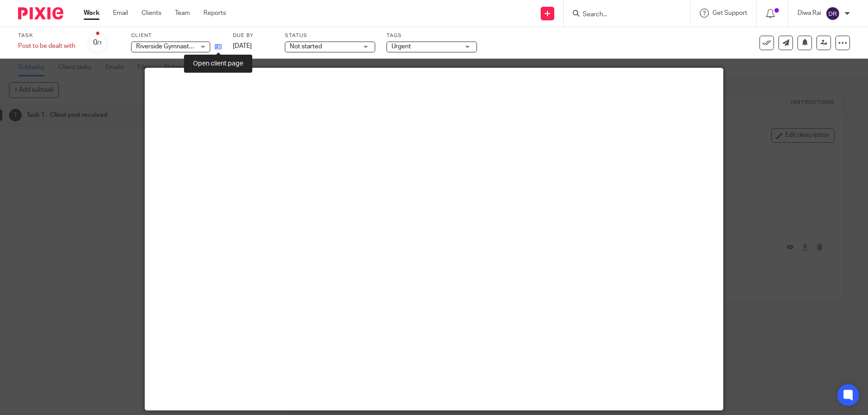  Describe the element at coordinates (176, 35) in the screenshot. I see `label: Client` at that location.